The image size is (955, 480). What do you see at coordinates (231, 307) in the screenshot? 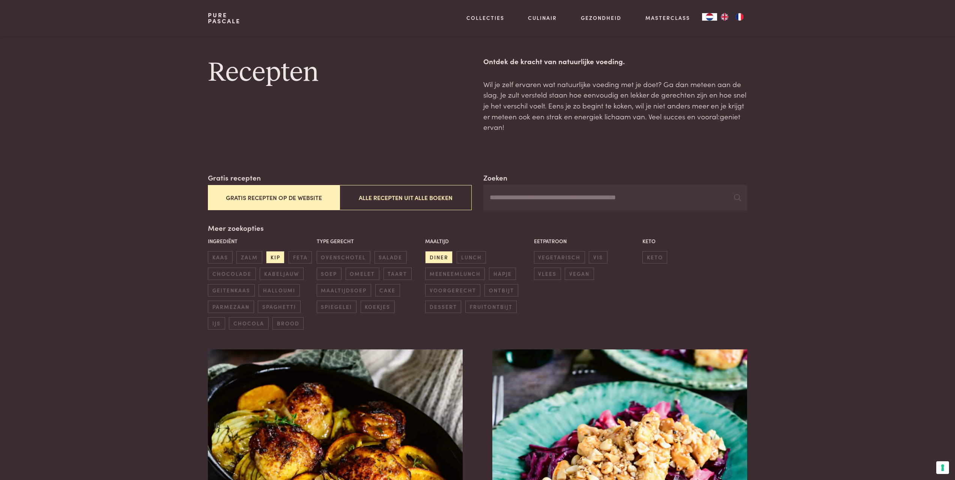
I see `span: parmezaan` at bounding box center [231, 307].